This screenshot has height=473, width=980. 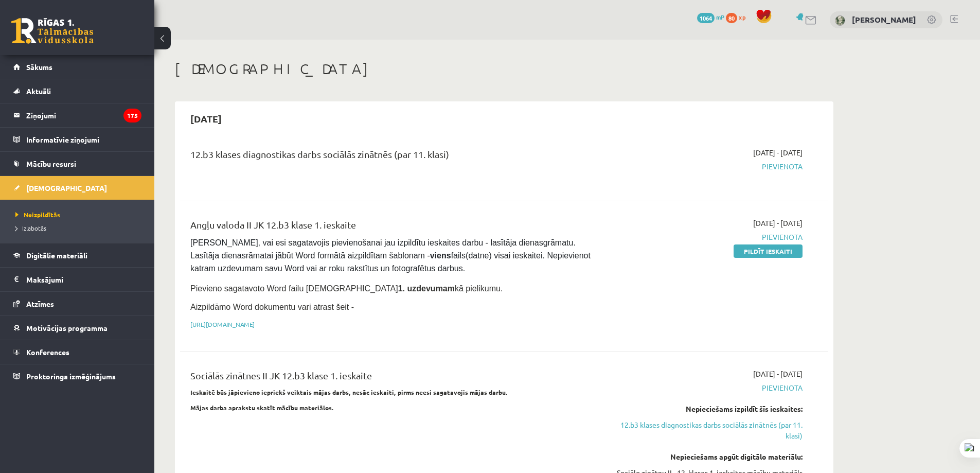 I want to click on img: Renārs Vežuks, so click(x=840, y=20).